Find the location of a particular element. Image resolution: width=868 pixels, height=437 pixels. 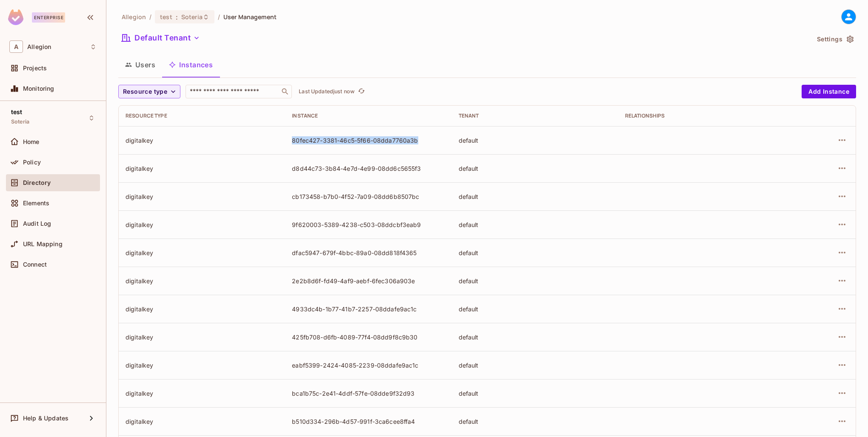

div: dfac5947-679f-4bbc-89a0-08dd818f4365 is located at coordinates (368, 253).